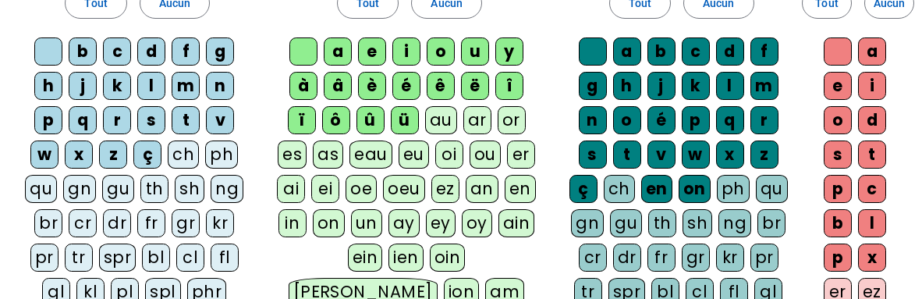 The image size is (922, 299). What do you see at coordinates (44, 154) in the screenshot?
I see `div: w` at bounding box center [44, 154].